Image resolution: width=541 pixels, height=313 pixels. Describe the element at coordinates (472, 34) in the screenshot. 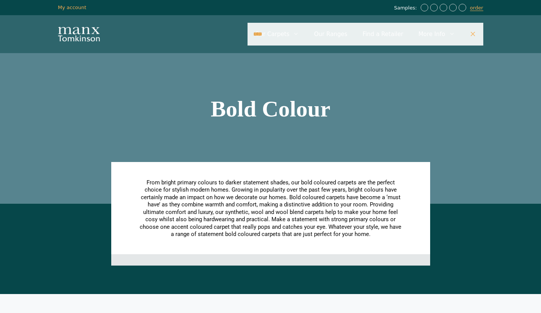

I see `a: Close Search Bar` at that location.